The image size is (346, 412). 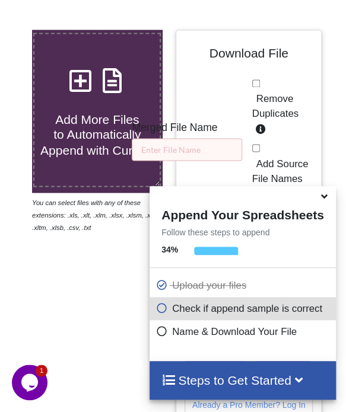 I want to click on h5: Merged File Name, so click(x=187, y=127).